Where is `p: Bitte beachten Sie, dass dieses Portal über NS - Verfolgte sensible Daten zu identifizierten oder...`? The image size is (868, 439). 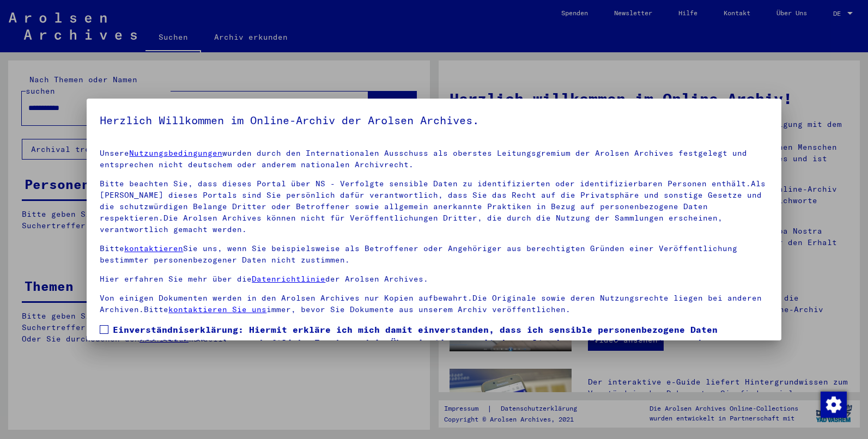
p: Bitte beachten Sie, dass dieses Portal über NS - Verfolgte sensible Daten zu identifizierten oder... is located at coordinates (434, 206).